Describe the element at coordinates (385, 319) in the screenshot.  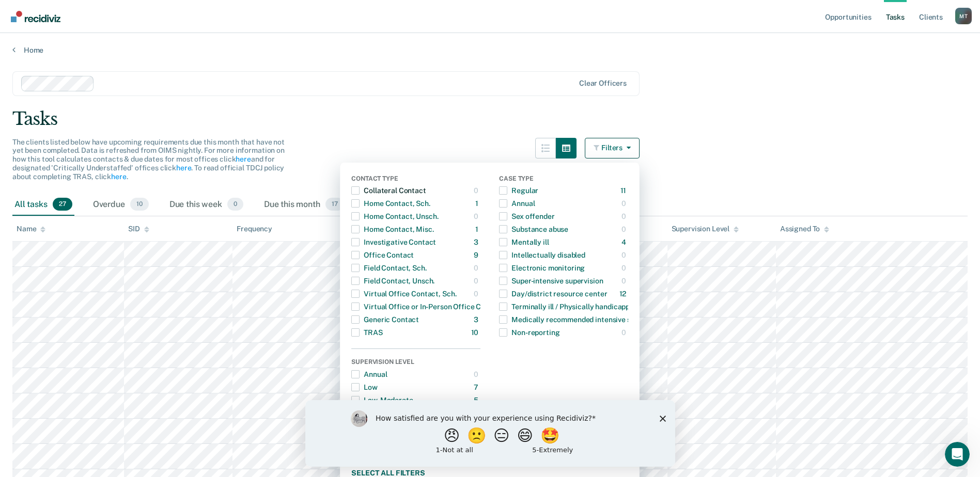
I see `div: Generic Contact` at that location.